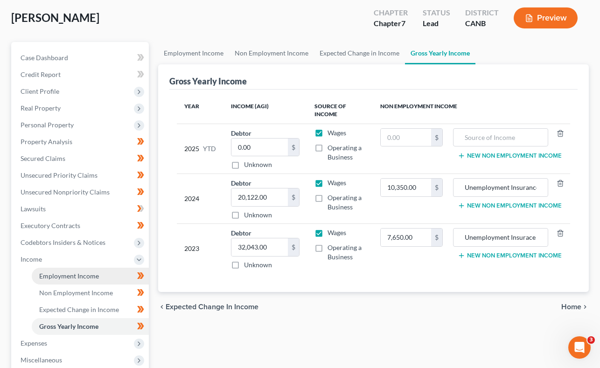  Describe the element at coordinates (571, 307) in the screenshot. I see `span: Home` at that location.